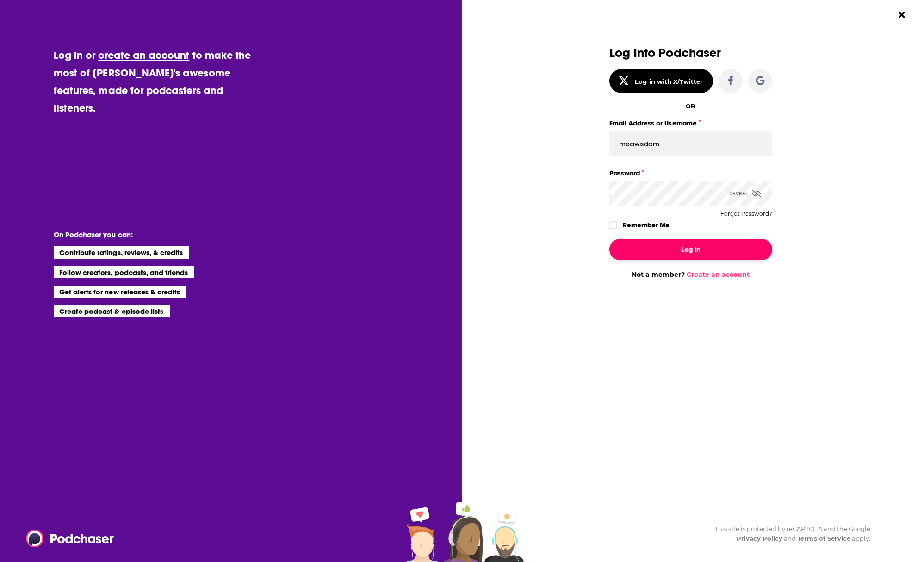 The width and height of the screenshot is (924, 562). Describe the element at coordinates (691, 173) in the screenshot. I see `label: Password` at that location.